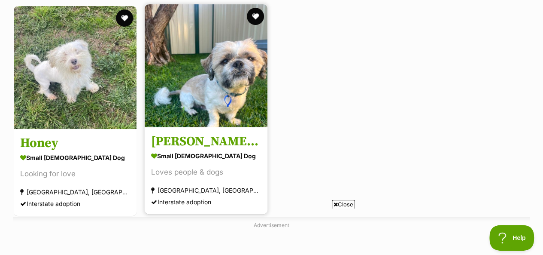  I want to click on span: Close, so click(344, 204).